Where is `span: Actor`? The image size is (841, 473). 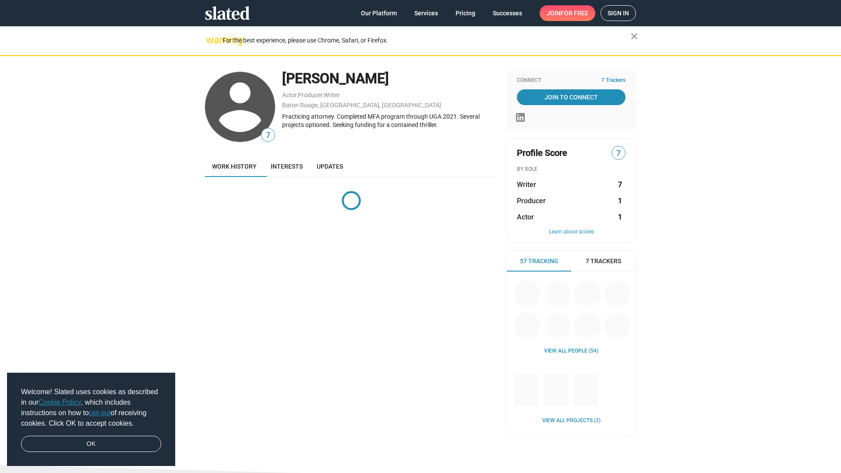 span: Actor is located at coordinates (525, 217).